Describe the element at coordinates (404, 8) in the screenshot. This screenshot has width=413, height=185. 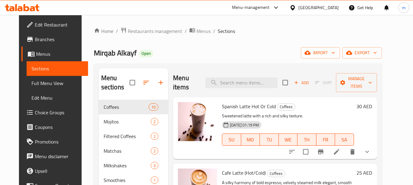
I see `span: m` at that location.